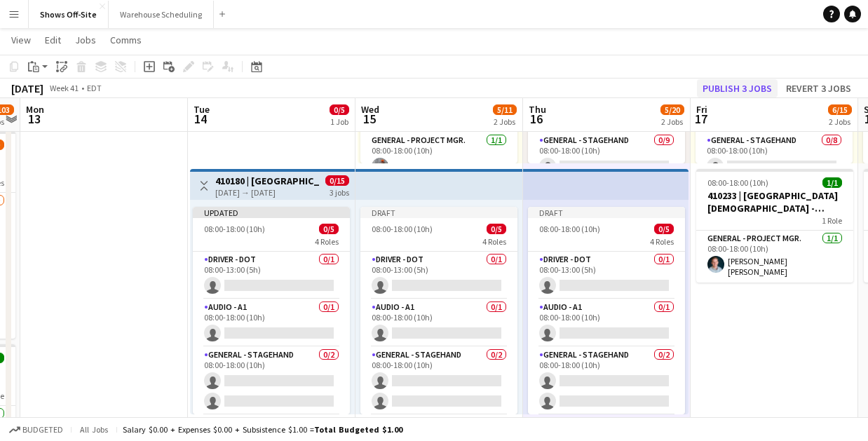 This screenshot has width=868, height=441. I want to click on span: 0/15, so click(337, 180).